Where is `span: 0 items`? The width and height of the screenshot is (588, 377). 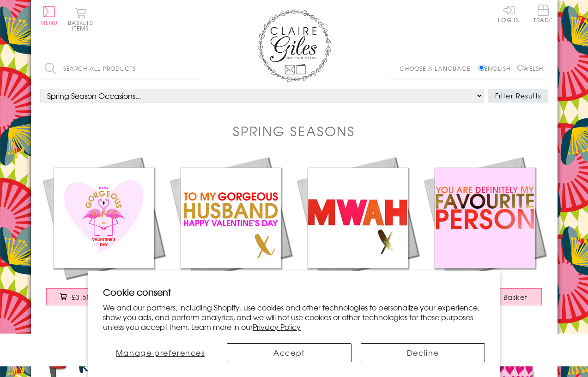
span: 0 items is located at coordinates (82, 25).